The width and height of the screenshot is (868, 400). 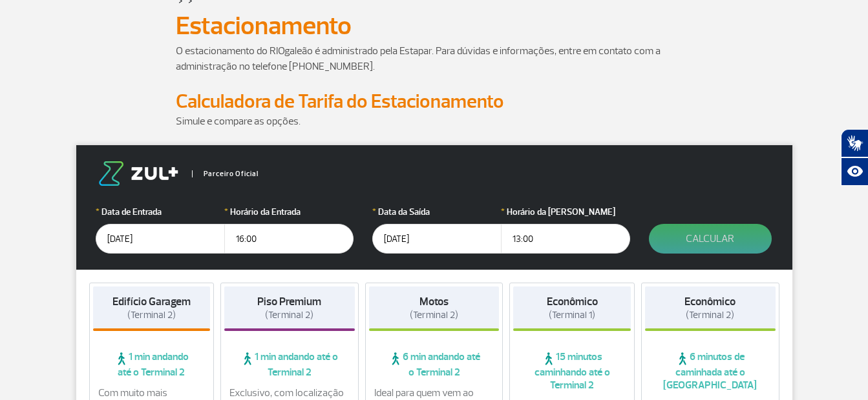 I want to click on span: 6 min andando até o Terminal 2, so click(x=434, y=365).